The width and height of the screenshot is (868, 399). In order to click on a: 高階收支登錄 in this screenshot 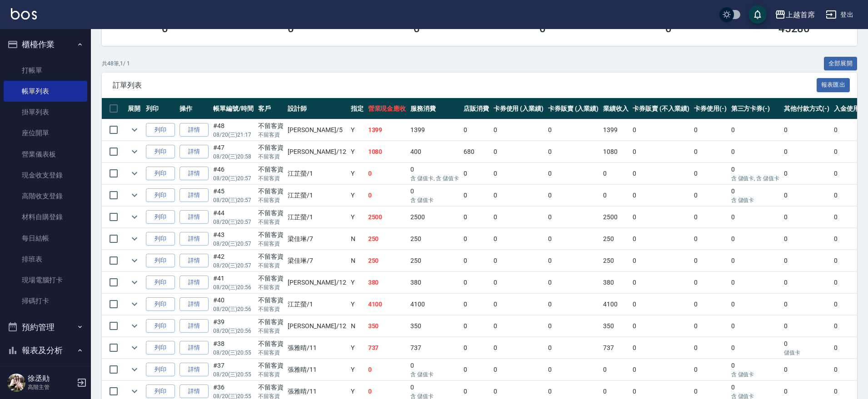, I will do `click(46, 196)`.